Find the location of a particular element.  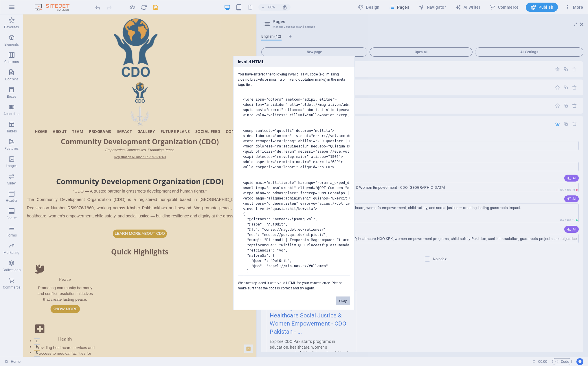

section: Quick introduction of CDO Pakistan is located at coordinates (146, 240).